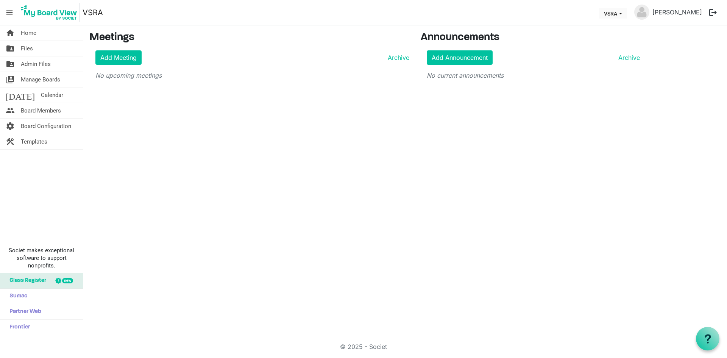 This screenshot has width=727, height=358. Describe the element at coordinates (41, 79) in the screenshot. I see `span: Manage Boards` at that location.